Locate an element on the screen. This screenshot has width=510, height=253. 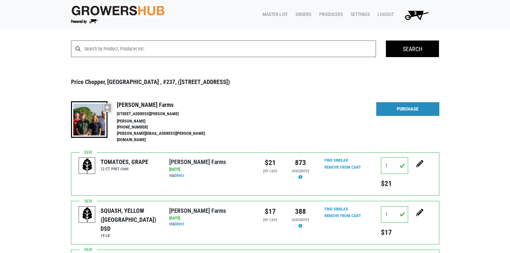
div: 388 is located at coordinates (300, 211).